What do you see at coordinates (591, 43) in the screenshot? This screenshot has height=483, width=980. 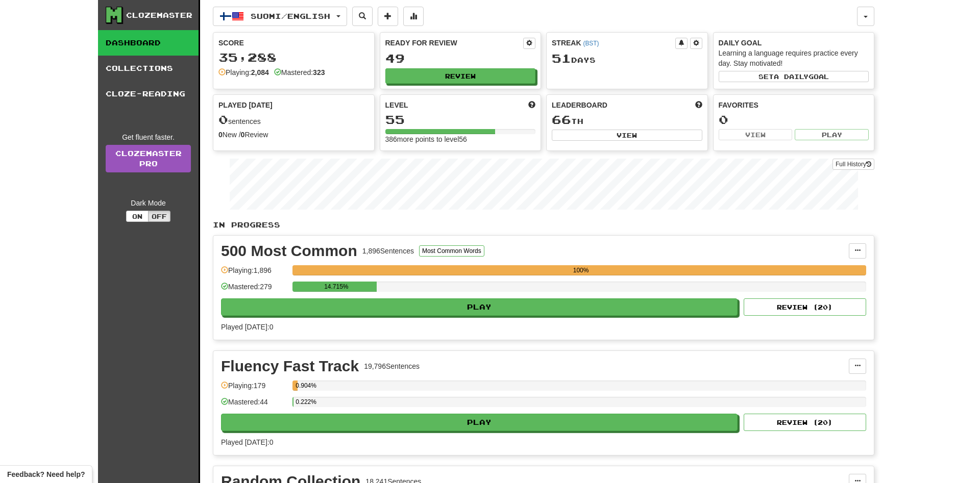 I see `a: (BST)` at bounding box center [591, 43].